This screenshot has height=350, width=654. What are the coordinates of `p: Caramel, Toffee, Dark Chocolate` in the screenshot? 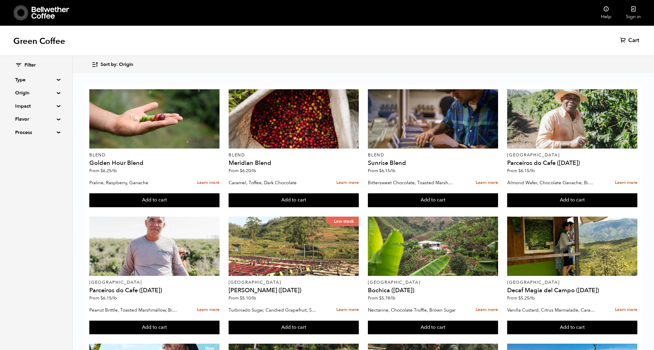 It's located at (273, 183).